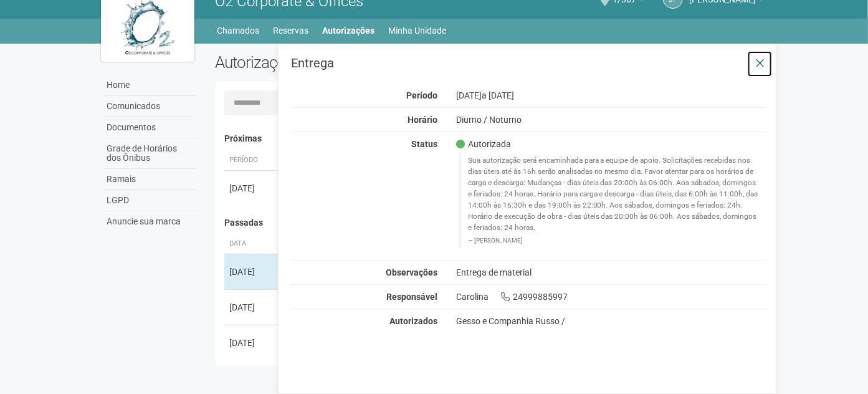  Describe the element at coordinates (484, 144) in the screenshot. I see `span: Autorizada` at that location.